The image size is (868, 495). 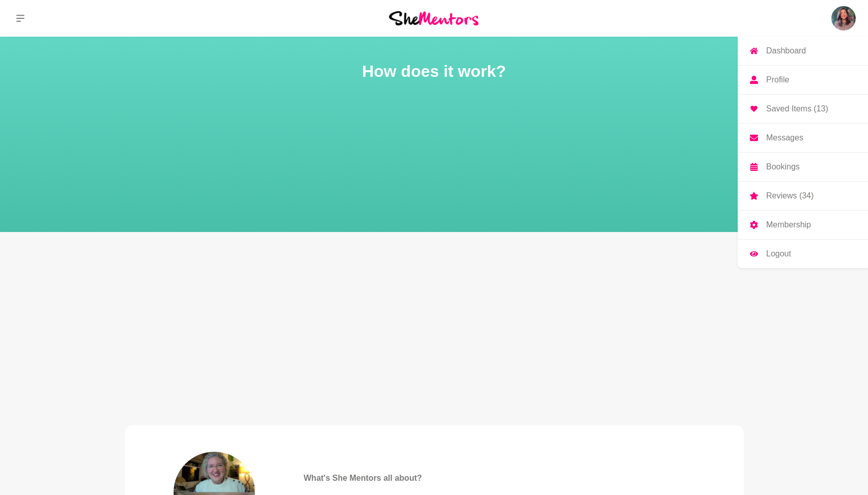 What do you see at coordinates (803, 167) in the screenshot?
I see `a: Bookings` at bounding box center [803, 167].